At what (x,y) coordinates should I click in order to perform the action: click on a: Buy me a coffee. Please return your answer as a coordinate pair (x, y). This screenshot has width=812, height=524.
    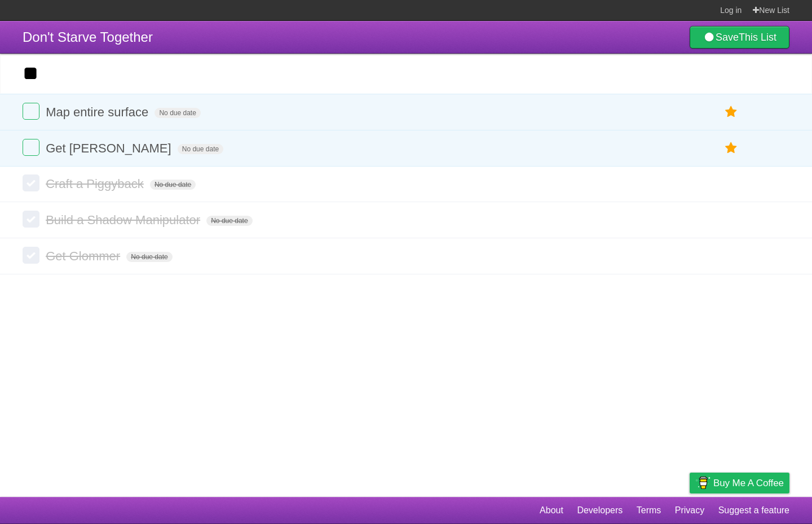
    Looking at the image, I should click on (740, 482).